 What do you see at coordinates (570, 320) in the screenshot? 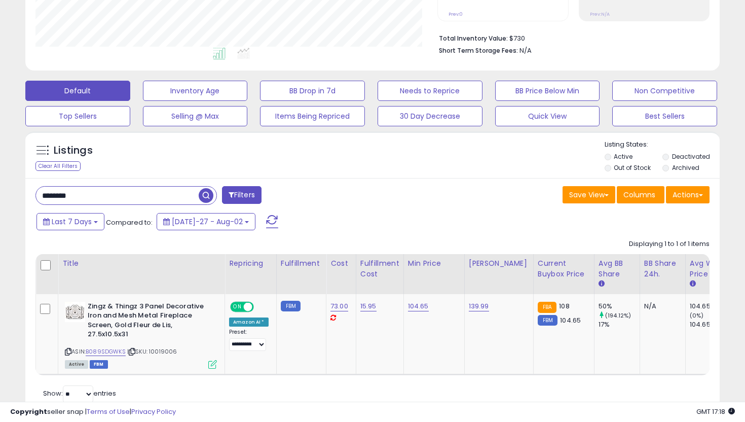
I see `span: 104.65` at bounding box center [570, 320].